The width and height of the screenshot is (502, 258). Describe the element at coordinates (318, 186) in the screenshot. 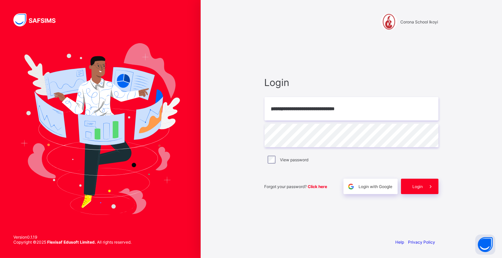

I see `span: Click here` at that location.